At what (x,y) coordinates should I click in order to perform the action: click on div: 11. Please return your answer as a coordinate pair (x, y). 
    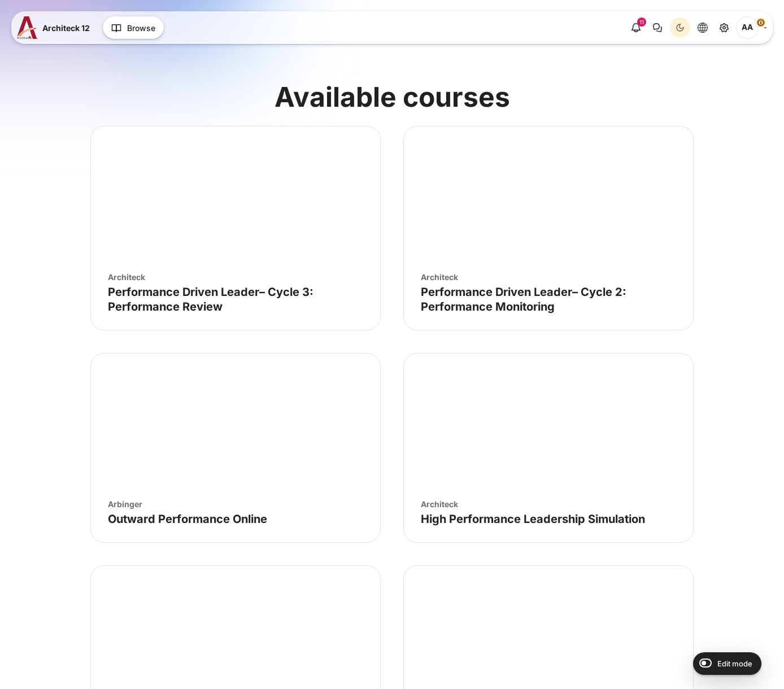
    Looking at the image, I should click on (642, 22).